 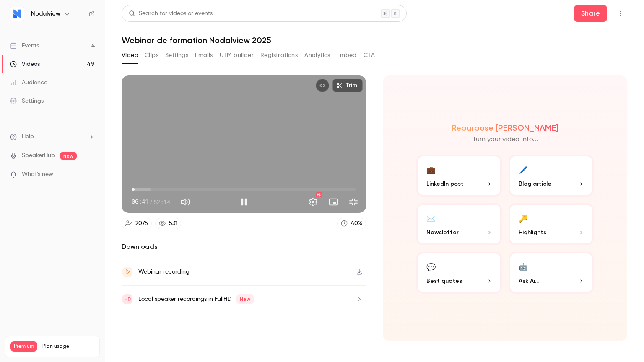 I want to click on img: Nodalview, so click(x=17, y=14).